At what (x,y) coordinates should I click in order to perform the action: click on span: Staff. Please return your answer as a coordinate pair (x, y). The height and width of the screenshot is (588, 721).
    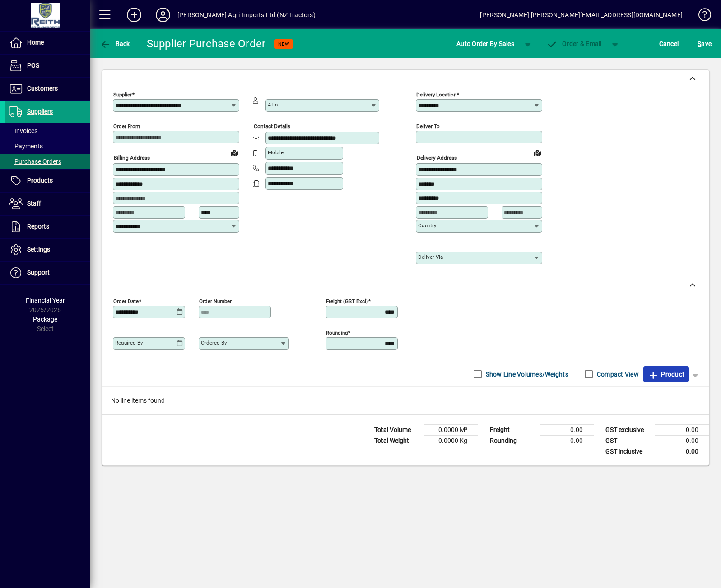
    Looking at the image, I should click on (34, 203).